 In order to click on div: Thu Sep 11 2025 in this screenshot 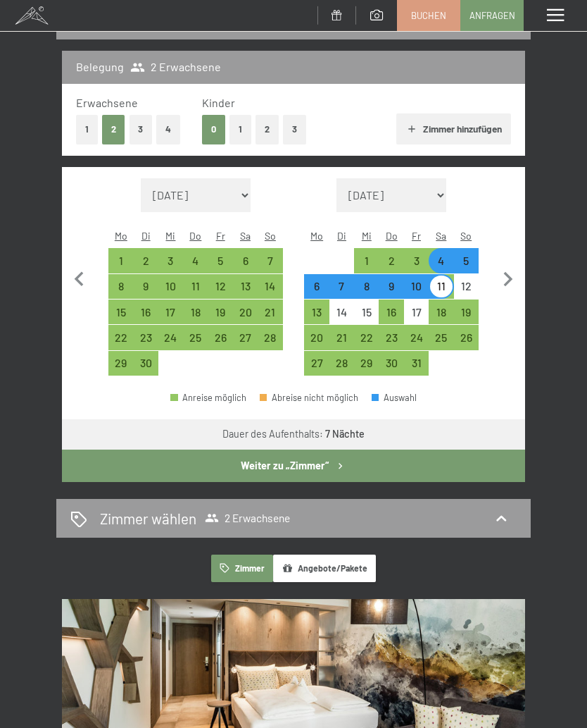, I will do `click(195, 286)`.